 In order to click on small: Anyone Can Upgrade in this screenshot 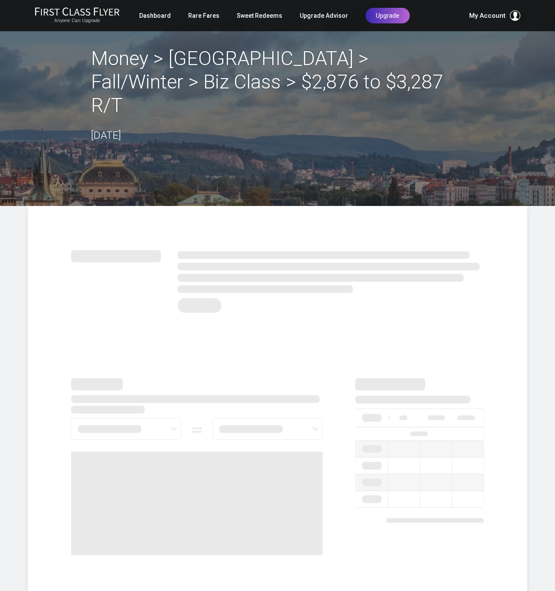, I will do `click(77, 21)`.